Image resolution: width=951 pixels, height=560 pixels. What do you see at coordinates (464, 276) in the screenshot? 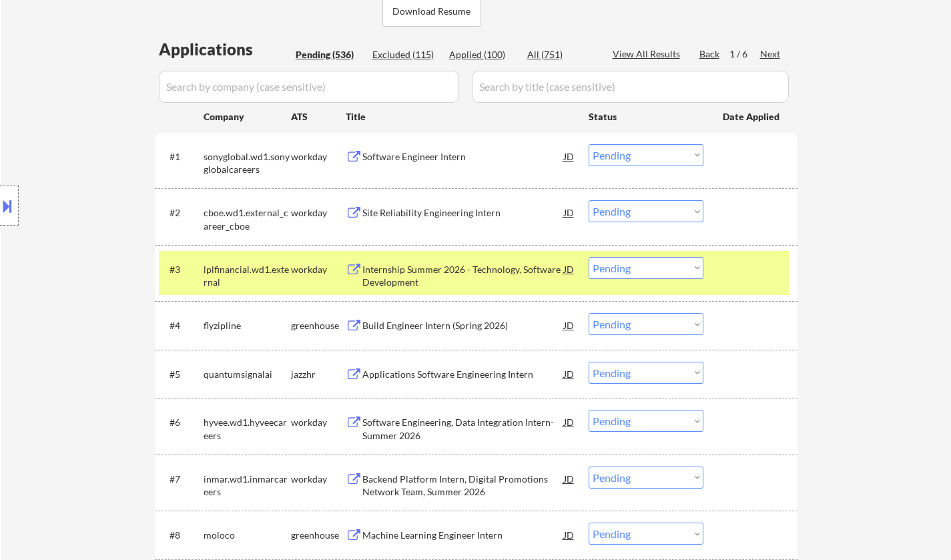
I see `div: Internship Summer 2026 - Technology, Software Development` at bounding box center [464, 276].